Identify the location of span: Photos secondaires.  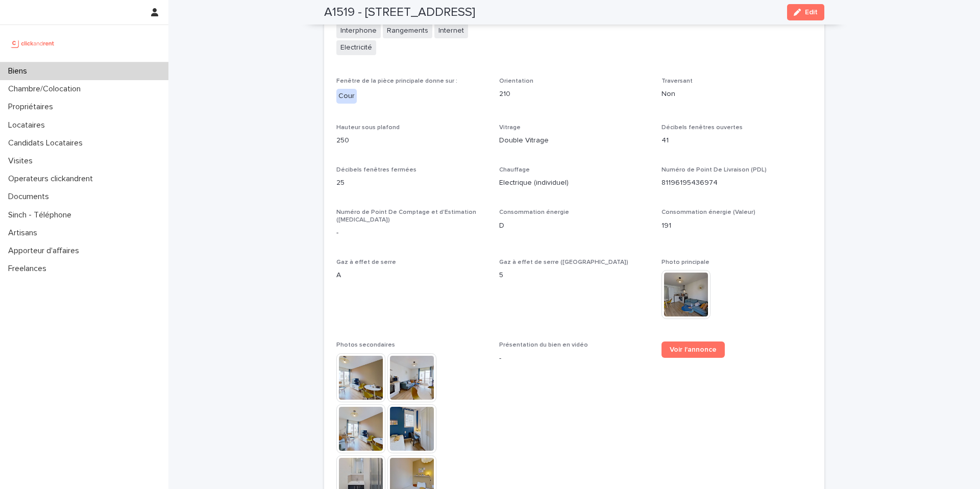
(366, 345).